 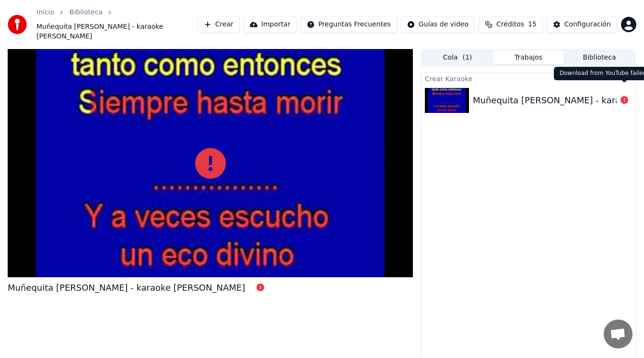 I want to click on span: 15, so click(x=533, y=25).